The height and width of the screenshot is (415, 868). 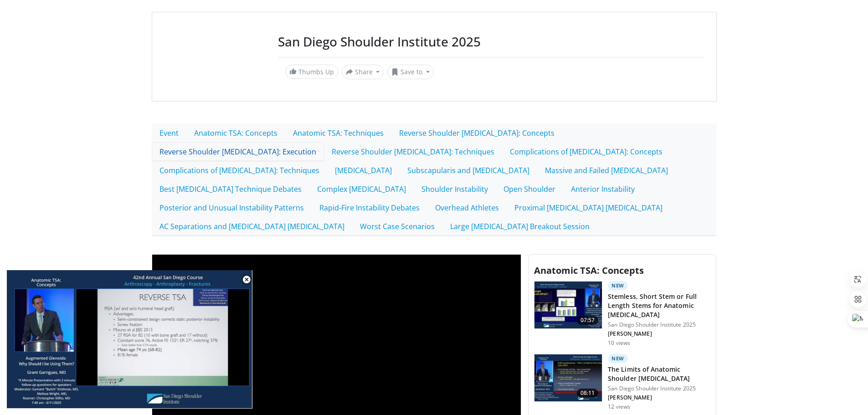 What do you see at coordinates (370, 208) in the screenshot?
I see `a: Rapid-Fire Instability Debates` at bounding box center [370, 208].